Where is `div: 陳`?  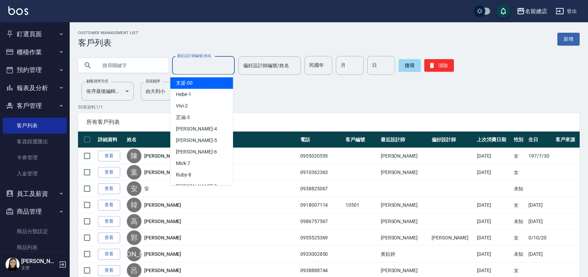 div: 陳 is located at coordinates (134, 156).